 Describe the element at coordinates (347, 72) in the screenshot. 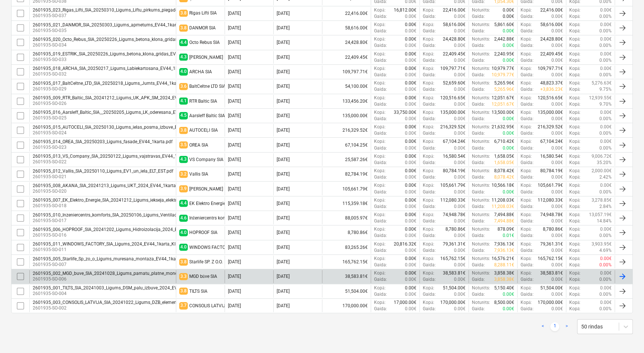

I see `div: 109,797.71€` at that location.